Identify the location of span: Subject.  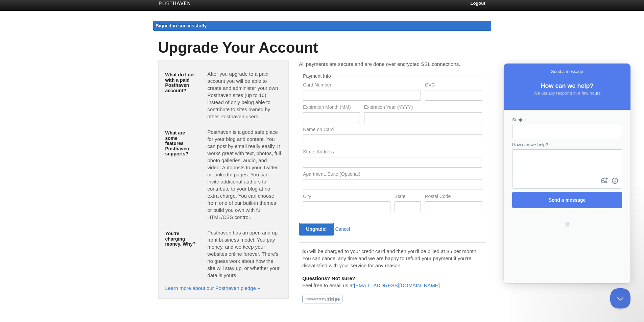
(15, 56).